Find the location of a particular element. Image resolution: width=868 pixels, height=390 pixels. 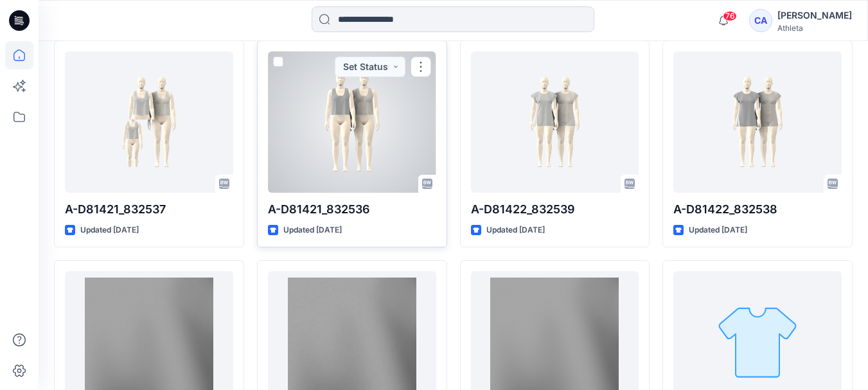

a: A-D81422_832538 is located at coordinates (757, 122).